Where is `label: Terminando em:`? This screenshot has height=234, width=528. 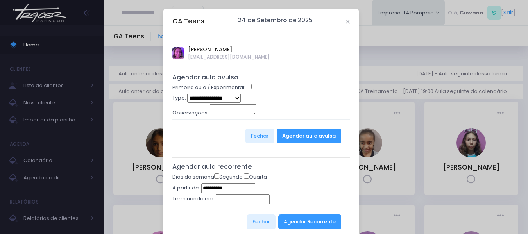
label: Terminando em: is located at coordinates (193, 199).